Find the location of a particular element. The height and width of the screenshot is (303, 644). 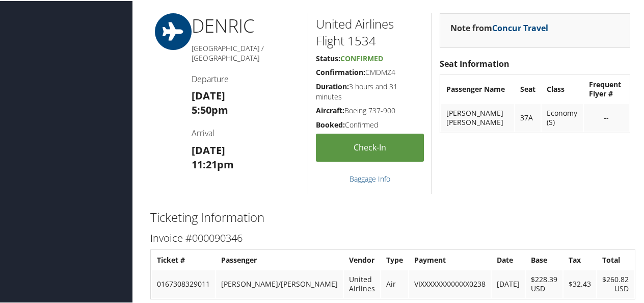

strong: 5:50pm is located at coordinates (210, 109).